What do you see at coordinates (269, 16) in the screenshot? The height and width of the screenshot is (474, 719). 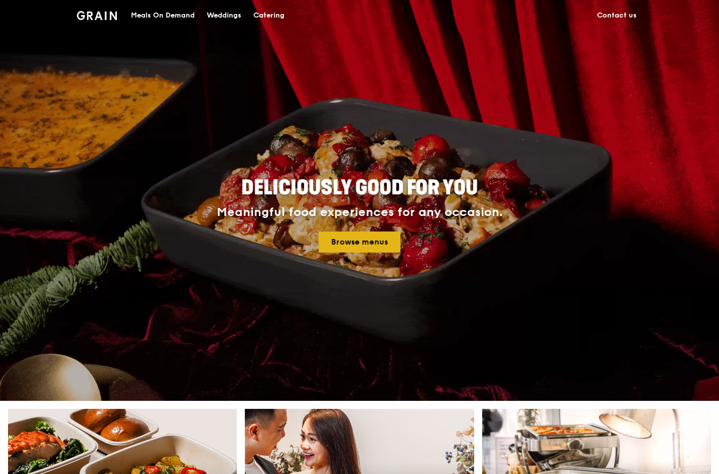 I see `div: Catering` at bounding box center [269, 16].